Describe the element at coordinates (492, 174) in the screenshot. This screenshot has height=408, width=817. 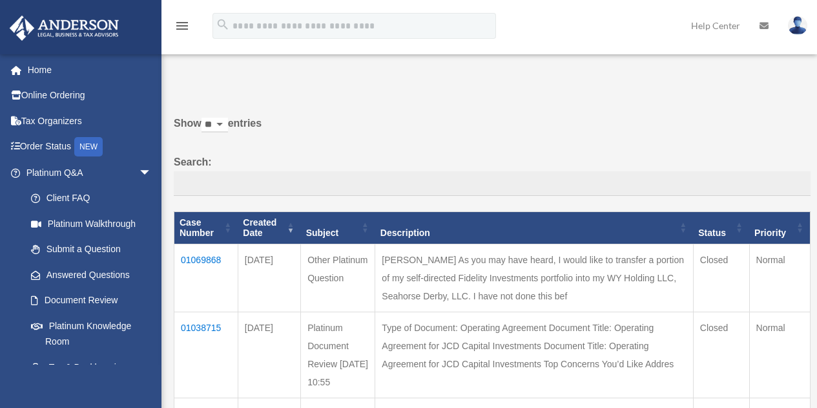
I see `label: Search:` at that location.